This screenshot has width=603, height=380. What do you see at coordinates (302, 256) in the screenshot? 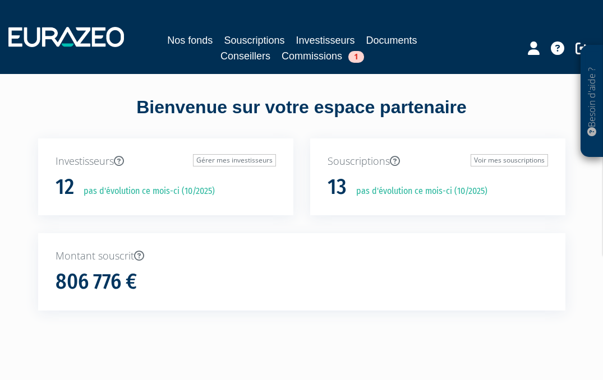
I see `p: Montant souscrit` at bounding box center [302, 256].